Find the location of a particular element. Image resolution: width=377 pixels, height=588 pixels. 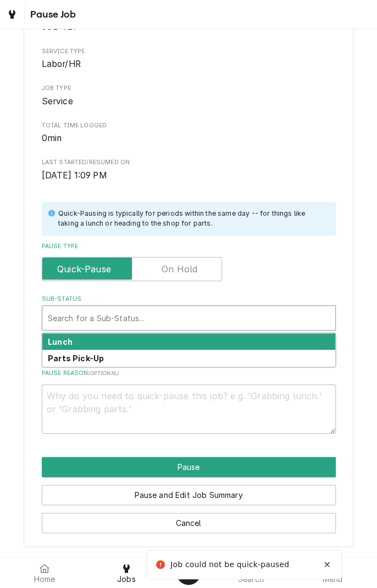

span: 0min is located at coordinates (52, 138).